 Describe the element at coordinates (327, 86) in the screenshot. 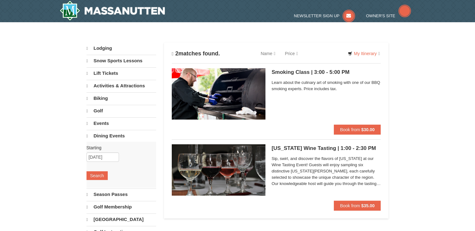

I see `span: Learn about the culinary art of smoking with one of our BBQ smoking experts. Price includes tax.` at that location.